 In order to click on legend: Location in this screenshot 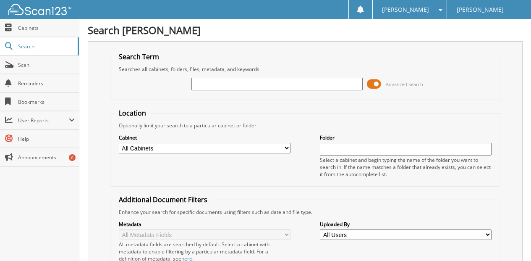, I will do `click(132, 113)`.